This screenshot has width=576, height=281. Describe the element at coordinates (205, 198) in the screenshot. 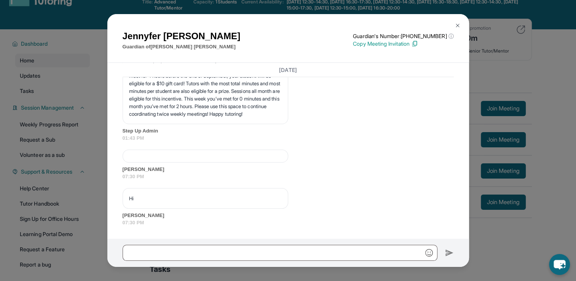

I see `p: Hi` at that location.